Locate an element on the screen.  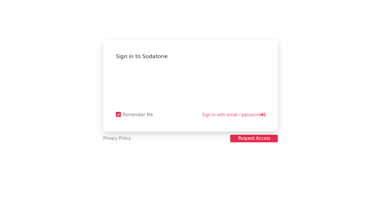
a: Request Access is located at coordinates (254, 139).